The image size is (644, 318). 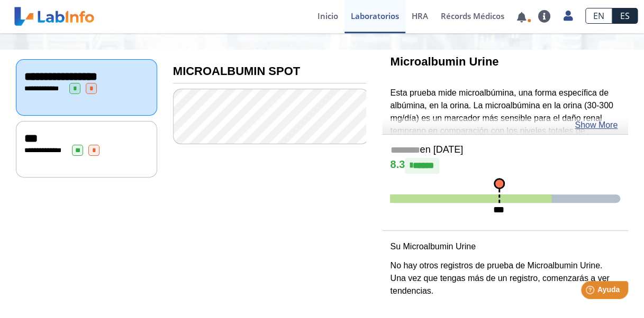 I want to click on b: Microalbumin Urine, so click(x=444, y=61).